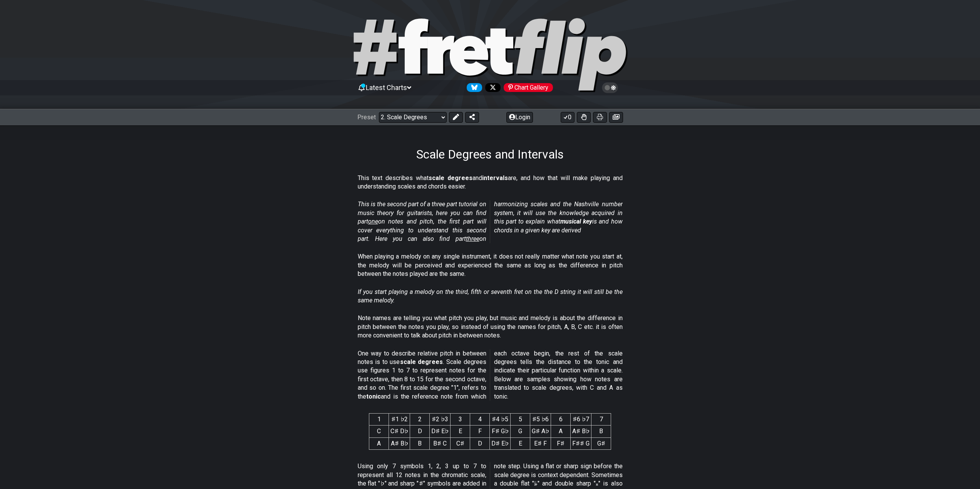  What do you see at coordinates (440, 419) in the screenshot?
I see `th: ♯2 ♭3` at bounding box center [440, 419].